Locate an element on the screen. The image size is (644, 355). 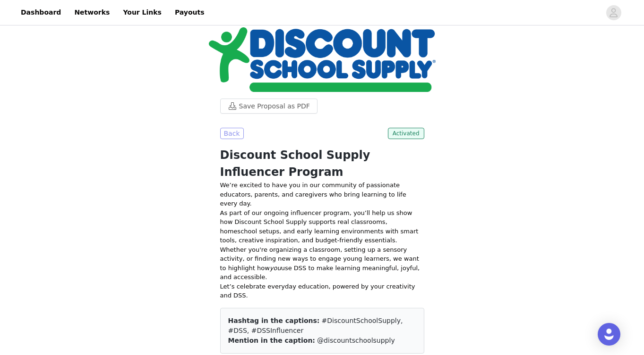
a: Payouts is located at coordinates (189, 12).